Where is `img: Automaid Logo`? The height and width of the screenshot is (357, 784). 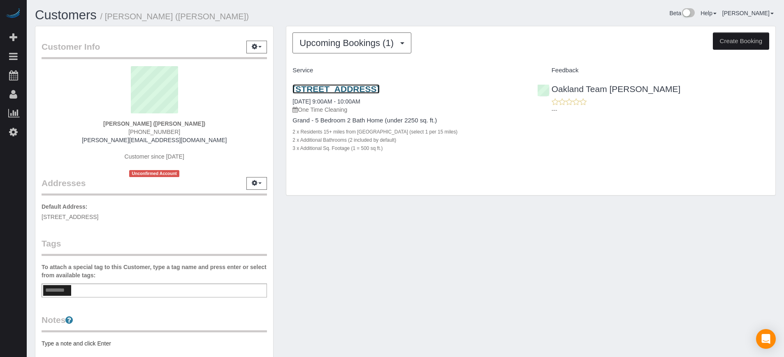 img: Automaid Logo is located at coordinates (13, 14).